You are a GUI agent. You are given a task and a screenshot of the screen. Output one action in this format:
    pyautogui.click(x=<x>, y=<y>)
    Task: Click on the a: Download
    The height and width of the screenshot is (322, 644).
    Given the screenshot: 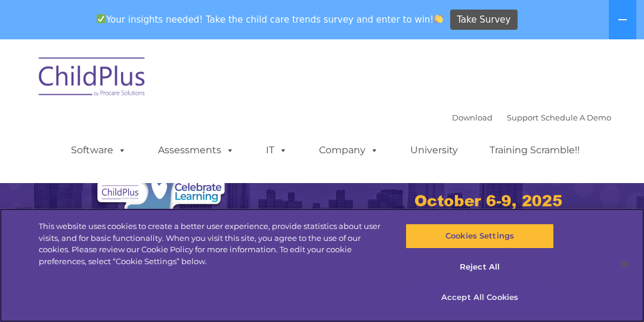 What is the action you would take?
    pyautogui.click(x=472, y=118)
    